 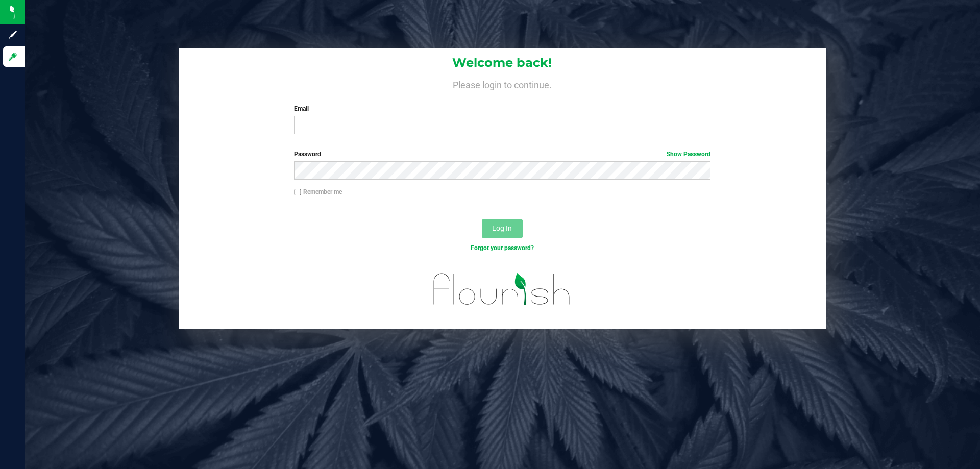 I want to click on inline-svg: Sign up, so click(x=13, y=35).